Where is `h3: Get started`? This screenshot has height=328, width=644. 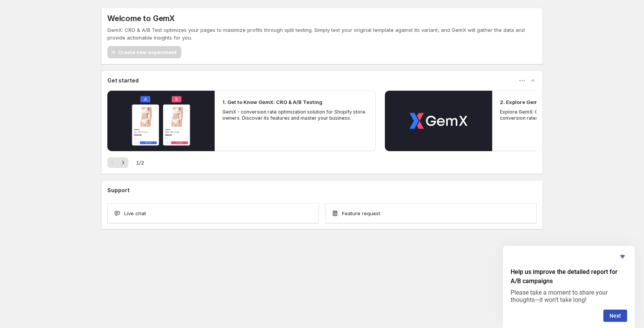
h3: Get started is located at coordinates (123, 81).